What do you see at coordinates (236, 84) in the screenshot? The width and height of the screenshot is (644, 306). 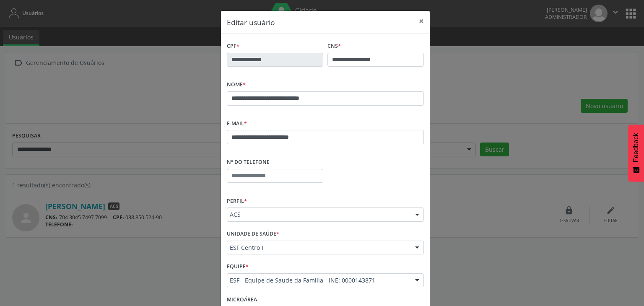 I see `label: Nome` at bounding box center [236, 84].